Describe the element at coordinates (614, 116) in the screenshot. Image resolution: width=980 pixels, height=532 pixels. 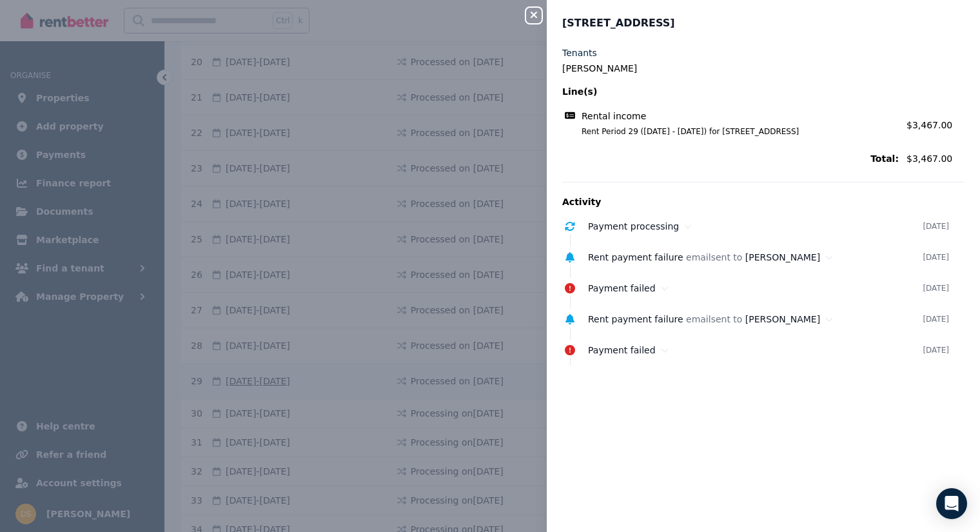
I see `span: Rental income` at that location.